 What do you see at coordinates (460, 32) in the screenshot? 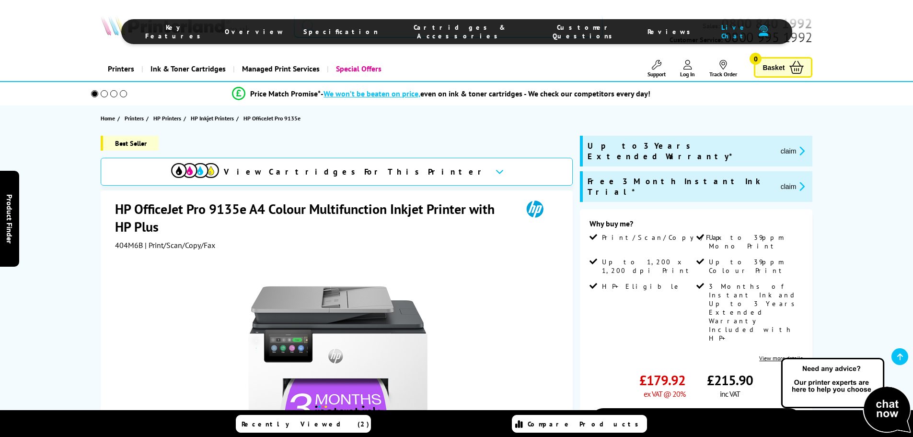
I see `span: Cartridges & Accessories` at bounding box center [460, 32].